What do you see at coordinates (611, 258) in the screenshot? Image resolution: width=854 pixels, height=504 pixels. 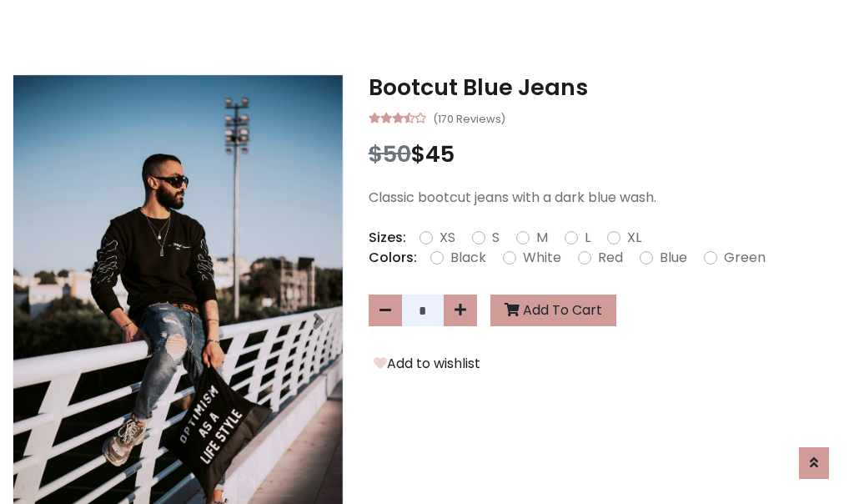 I see `label: Red` at bounding box center [611, 258].